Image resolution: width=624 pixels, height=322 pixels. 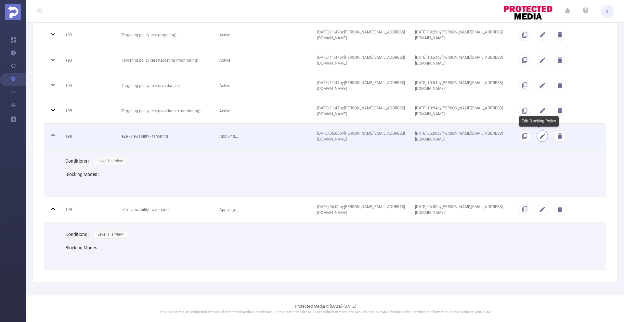 What do you see at coordinates (88, 61) in the screenshot?
I see `td: 193` at bounding box center [88, 61].